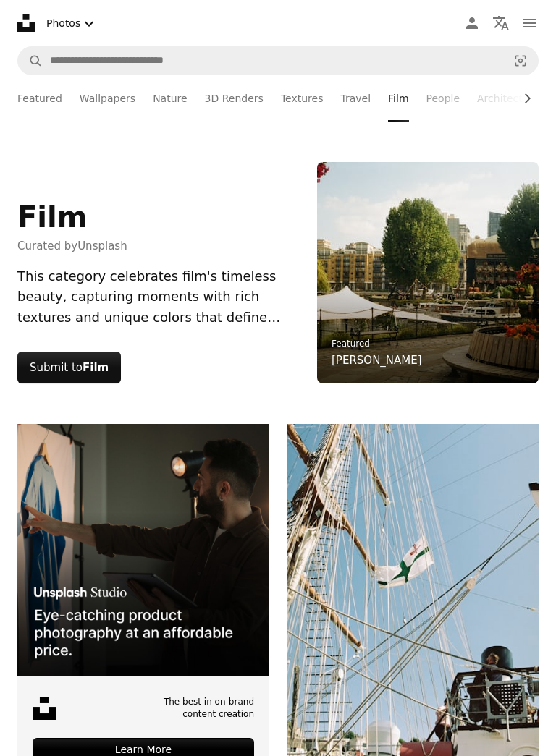 This screenshot has width=556, height=756. What do you see at coordinates (144, 550) in the screenshot?
I see `img: file-1715714098234-25b8b4e9d8faimage` at bounding box center [144, 550].